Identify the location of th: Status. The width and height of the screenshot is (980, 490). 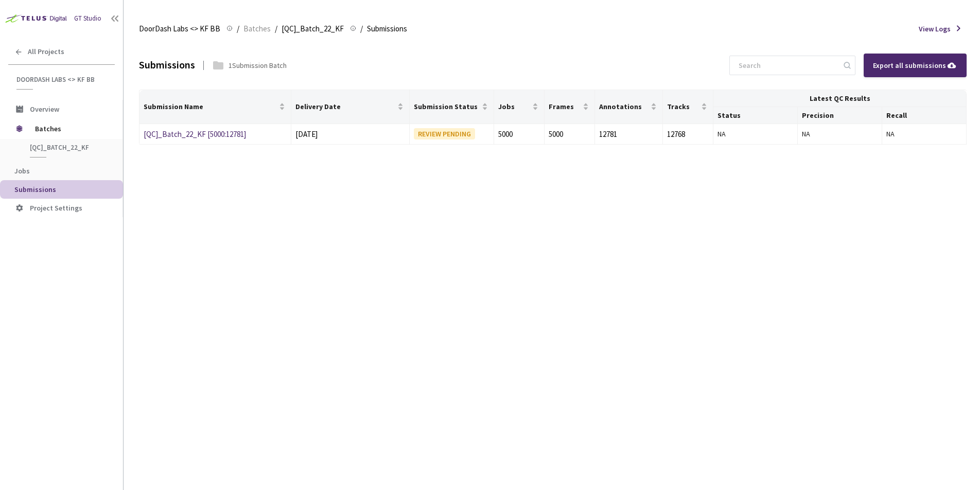
(756, 115).